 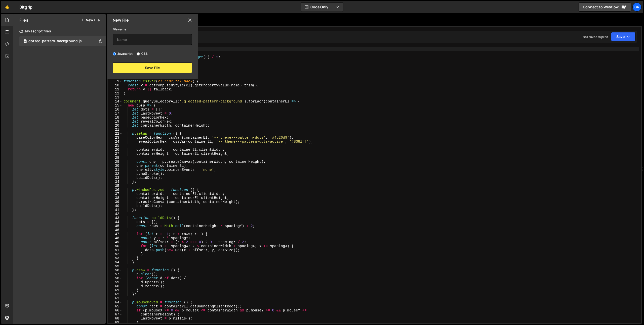 What do you see at coordinates (115, 81) in the screenshot?
I see `div: 9` at bounding box center [115, 81].